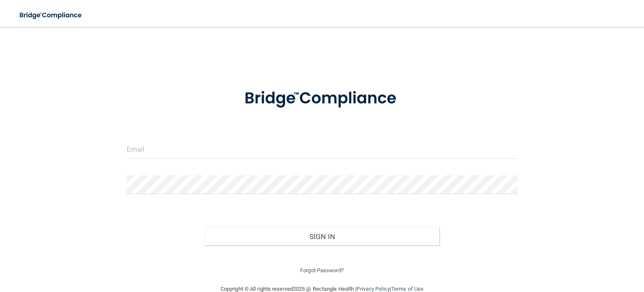  Describe the element at coordinates (373, 288) in the screenshot. I see `a: Privacy Policy` at that location.